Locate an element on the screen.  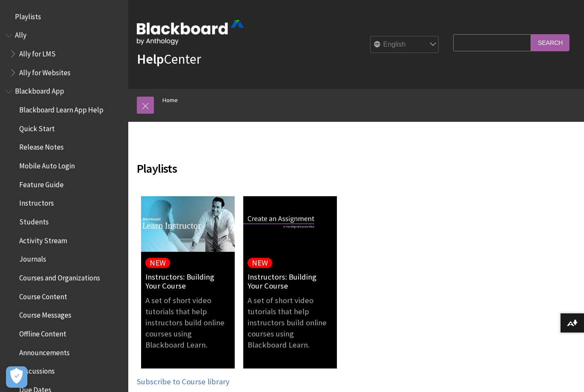
span: Ally is located at coordinates (21, 34).